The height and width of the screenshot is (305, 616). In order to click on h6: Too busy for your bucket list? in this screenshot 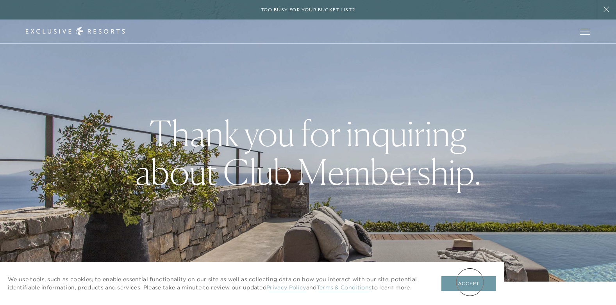, I will do `click(308, 10)`.